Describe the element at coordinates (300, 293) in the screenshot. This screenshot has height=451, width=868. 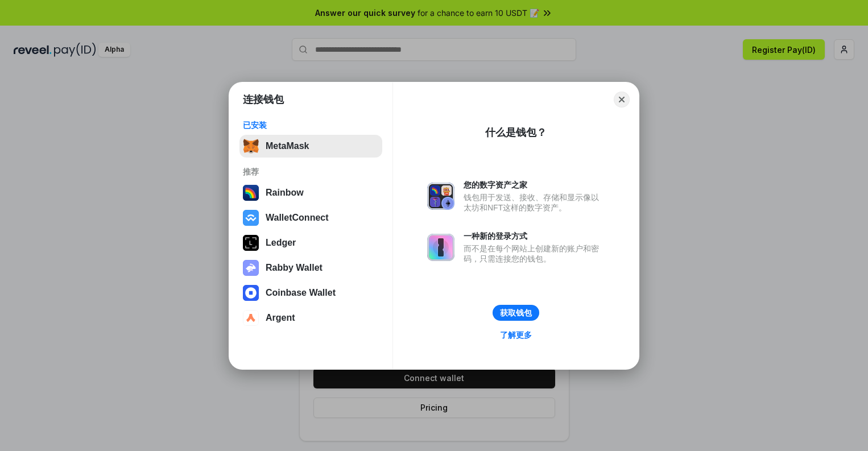
I see `div: Coinbase Wallet` at that location.